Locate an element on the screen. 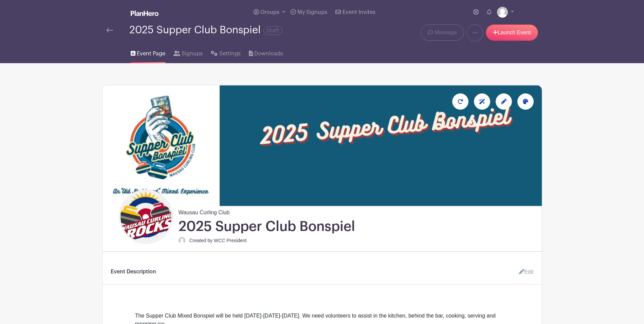 The width and height of the screenshot is (644, 324). span: Wausau Curling Club is located at coordinates (204, 211).